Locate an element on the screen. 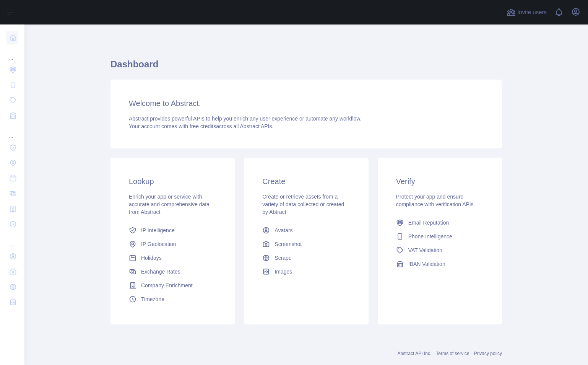  a: Avatars is located at coordinates (306, 230).